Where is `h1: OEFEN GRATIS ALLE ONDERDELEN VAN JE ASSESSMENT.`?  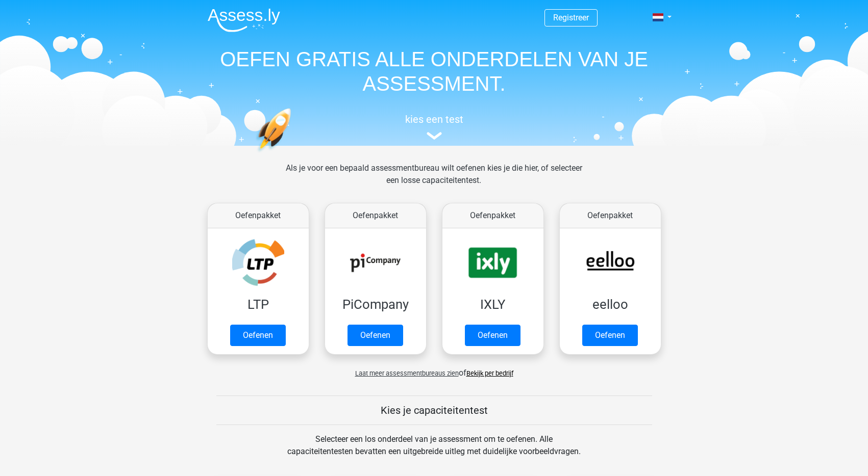 h1: OEFEN GRATIS ALLE ONDERDELEN VAN JE ASSESSMENT. is located at coordinates (434, 71).